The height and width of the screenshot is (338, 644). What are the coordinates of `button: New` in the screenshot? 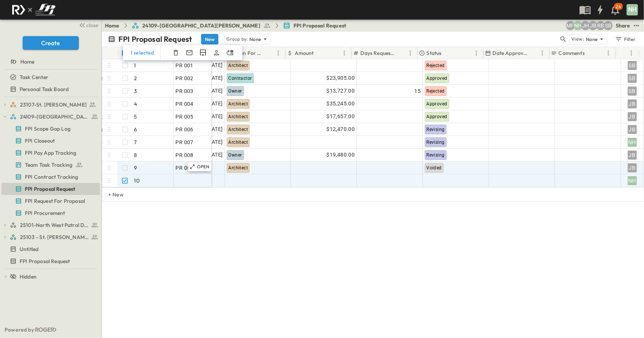 It's located at (209, 39).